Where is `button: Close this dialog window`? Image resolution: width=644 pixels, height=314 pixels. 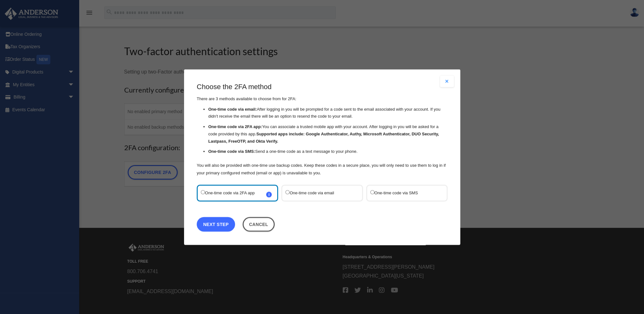 button: Close this dialog window is located at coordinates (258, 224).